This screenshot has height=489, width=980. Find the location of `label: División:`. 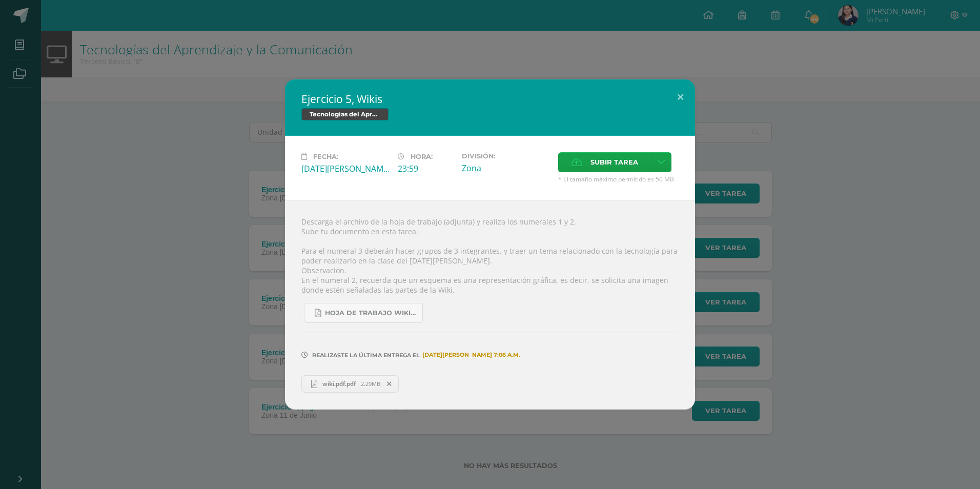

label: División: is located at coordinates (506, 156).